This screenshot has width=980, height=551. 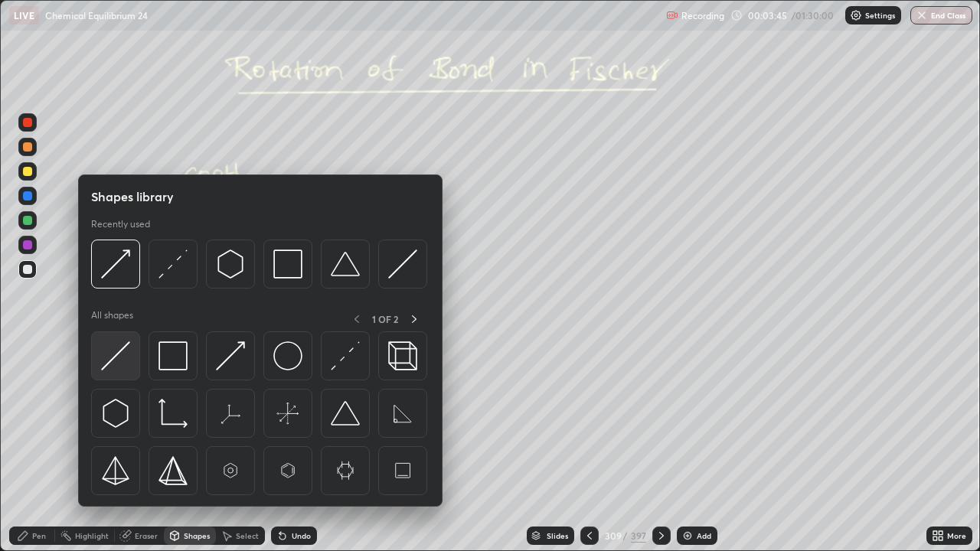 What do you see at coordinates (672, 15) in the screenshot?
I see `img: recording.375f2c34.svg` at bounding box center [672, 15].